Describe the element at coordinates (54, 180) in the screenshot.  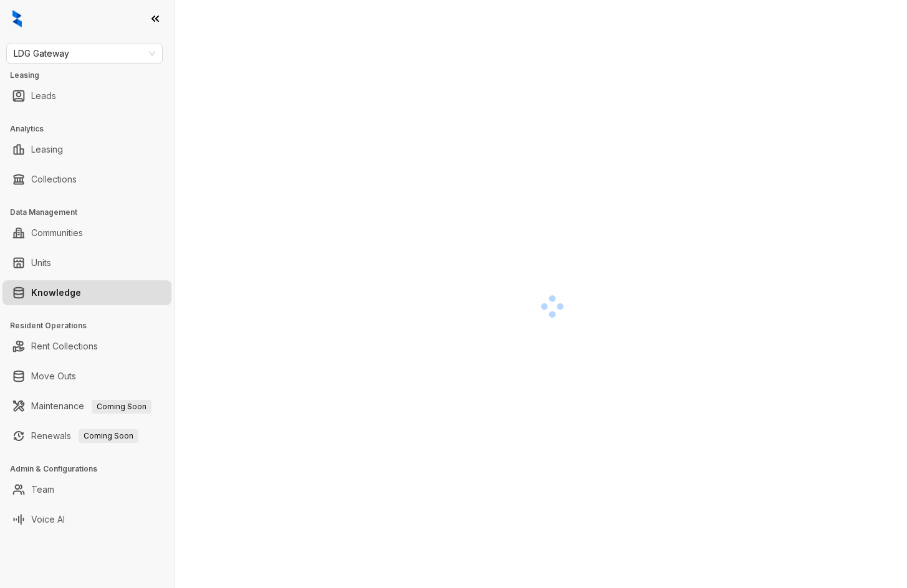
I see `a: Collections` at that location.